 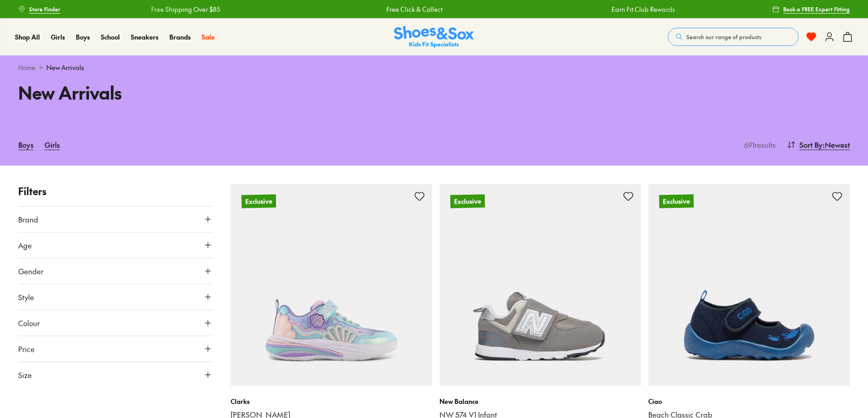 What do you see at coordinates (116, 323) in the screenshot?
I see `button: Colour` at bounding box center [116, 323].